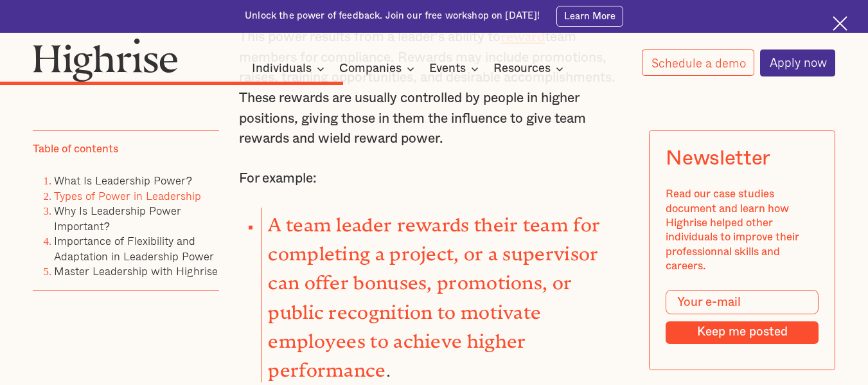  What do you see at coordinates (434, 292) in the screenshot?
I see `strong: A team leader rewards their team for completing a project, or a supervisor can offer bonuses, pro...` at bounding box center [434, 292].